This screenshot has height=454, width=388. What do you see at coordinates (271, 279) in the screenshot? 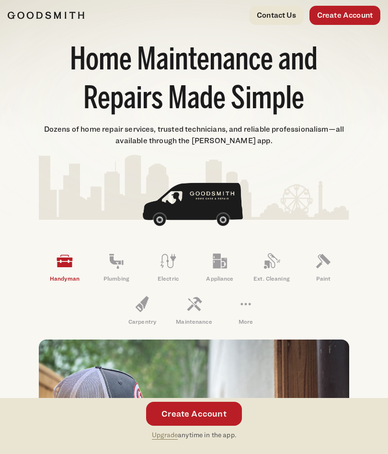
I see `p: Ext. Cleaning` at bounding box center [271, 279].